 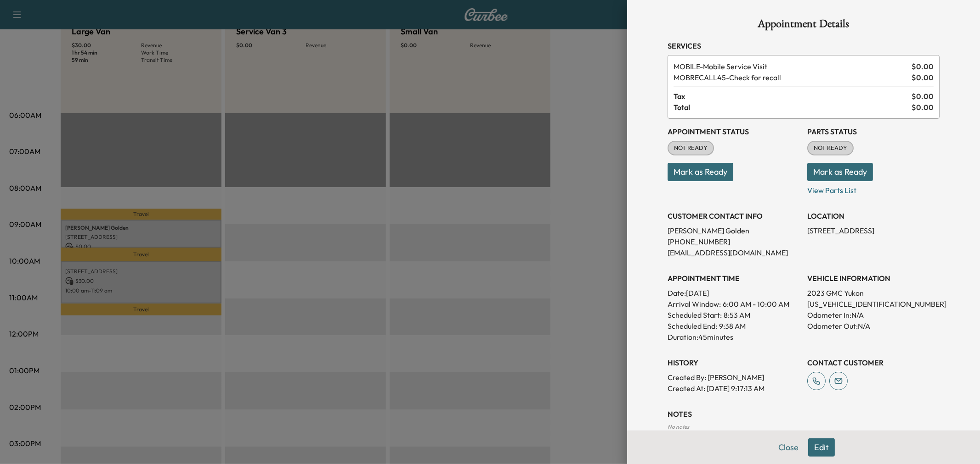 I want to click on h3: Appointment Status, so click(x=733, y=132).